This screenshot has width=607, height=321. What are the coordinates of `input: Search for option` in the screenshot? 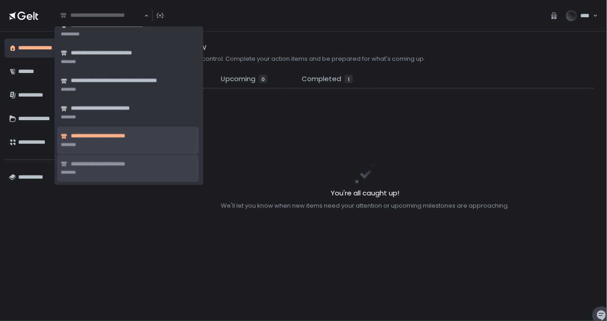 It's located at (102, 16).